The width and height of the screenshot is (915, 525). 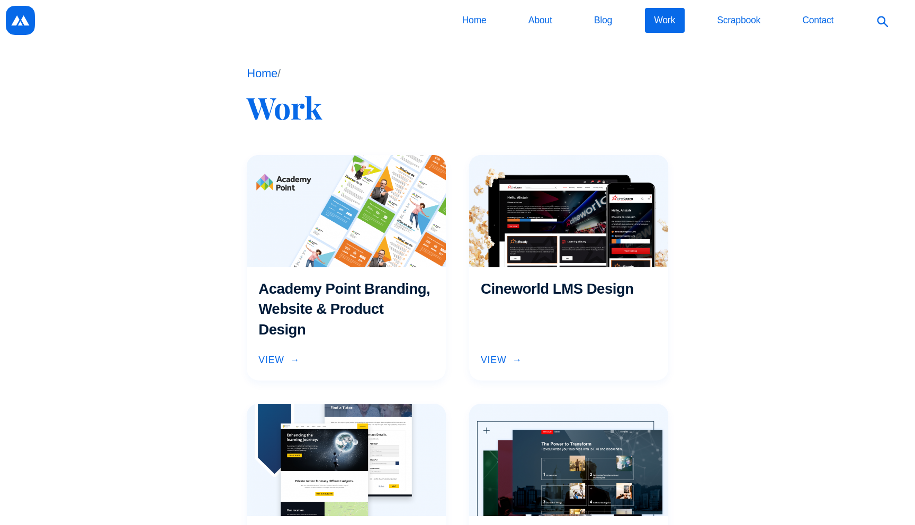 I want to click on a: Search the blog, so click(x=882, y=20).